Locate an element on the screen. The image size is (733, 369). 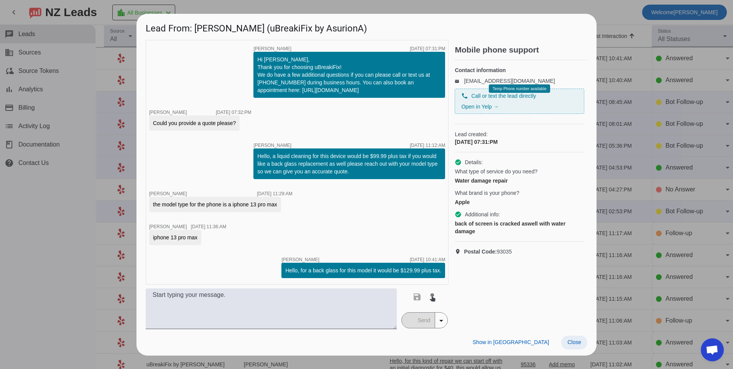
span: Temp Phone number available is located at coordinates (519, 89).